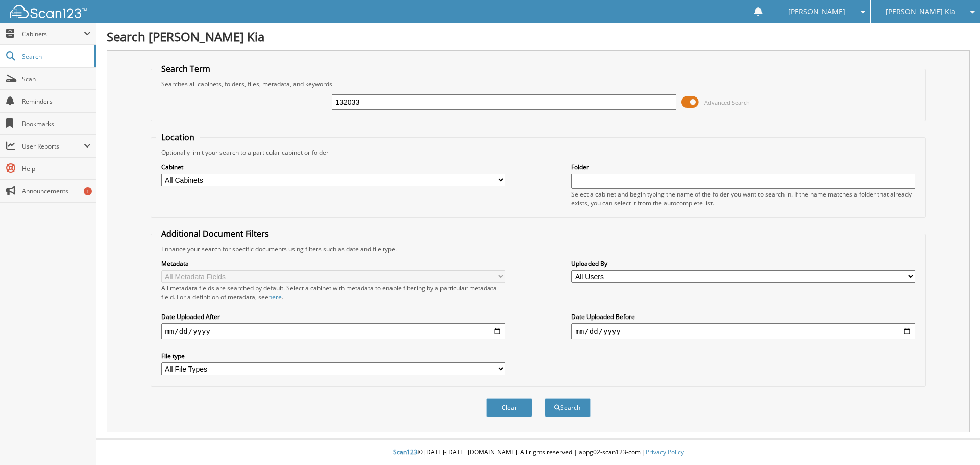 The height and width of the screenshot is (465, 980). What do you see at coordinates (185, 69) in the screenshot?
I see `legend: Search Term` at bounding box center [185, 69].